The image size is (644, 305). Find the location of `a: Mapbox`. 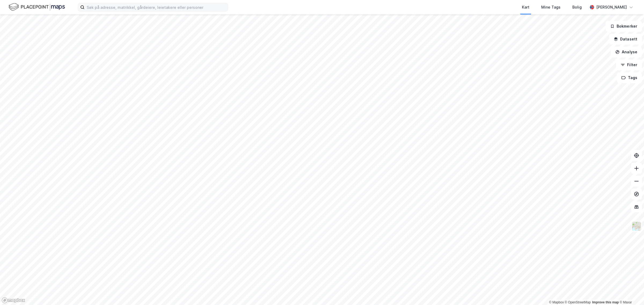

a: Mapbox is located at coordinates (556, 302).